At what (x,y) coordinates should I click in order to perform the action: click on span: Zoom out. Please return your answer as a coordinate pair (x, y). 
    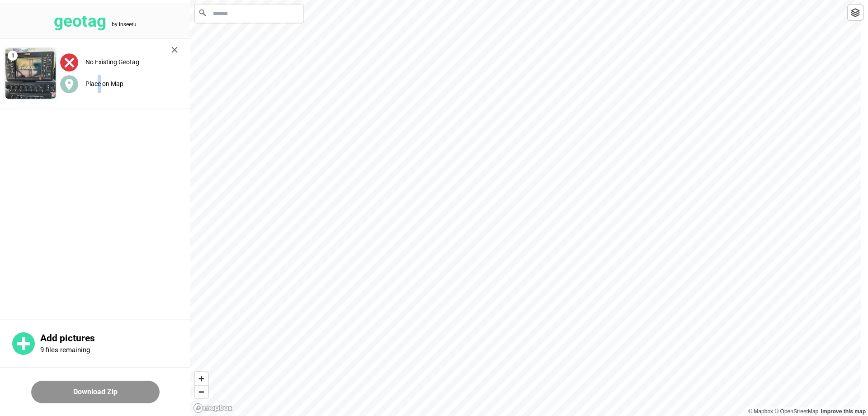
    Looking at the image, I should click on (201, 392).